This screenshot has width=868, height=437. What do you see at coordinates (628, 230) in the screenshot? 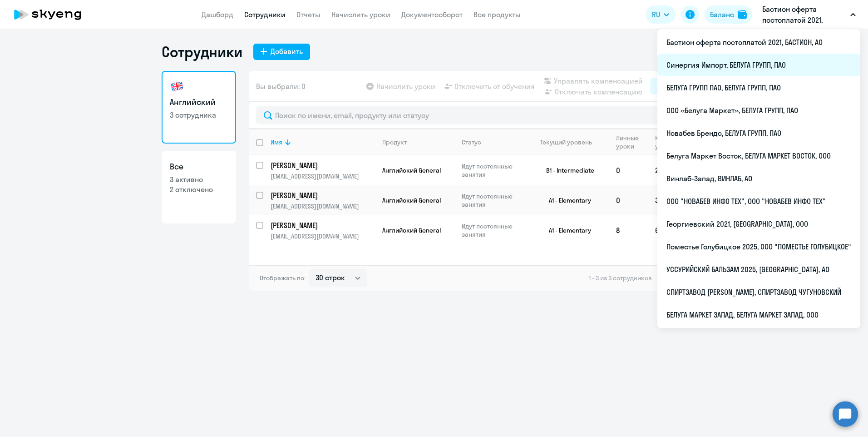
I see `td: 8` at bounding box center [628, 230].